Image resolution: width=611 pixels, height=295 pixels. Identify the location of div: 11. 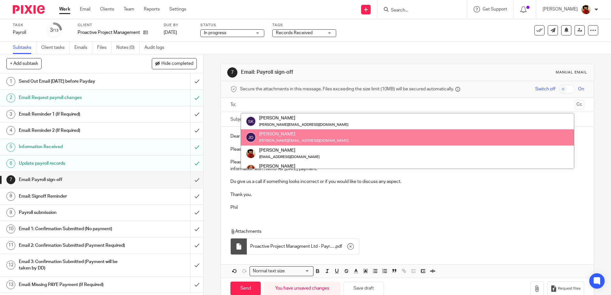
(11, 246).